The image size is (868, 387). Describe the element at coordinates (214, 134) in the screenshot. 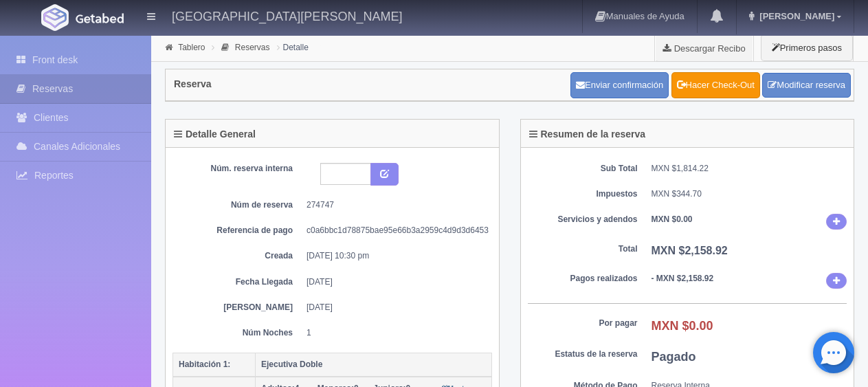

I see `h4: Detalle General` at that location.